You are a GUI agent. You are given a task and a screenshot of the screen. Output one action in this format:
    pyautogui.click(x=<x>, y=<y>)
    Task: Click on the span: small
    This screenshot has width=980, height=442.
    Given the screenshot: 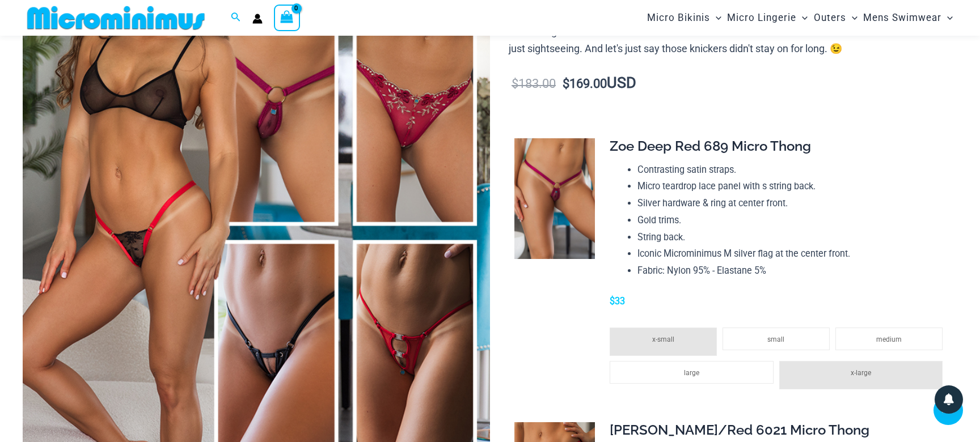 What is the action you would take?
    pyautogui.click(x=776, y=340)
    